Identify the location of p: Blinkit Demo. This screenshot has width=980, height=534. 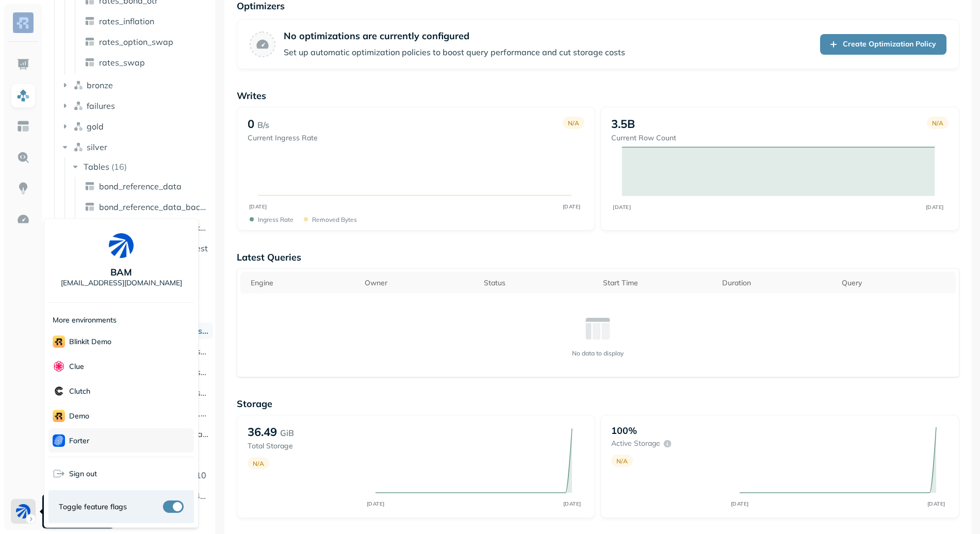
(90, 341).